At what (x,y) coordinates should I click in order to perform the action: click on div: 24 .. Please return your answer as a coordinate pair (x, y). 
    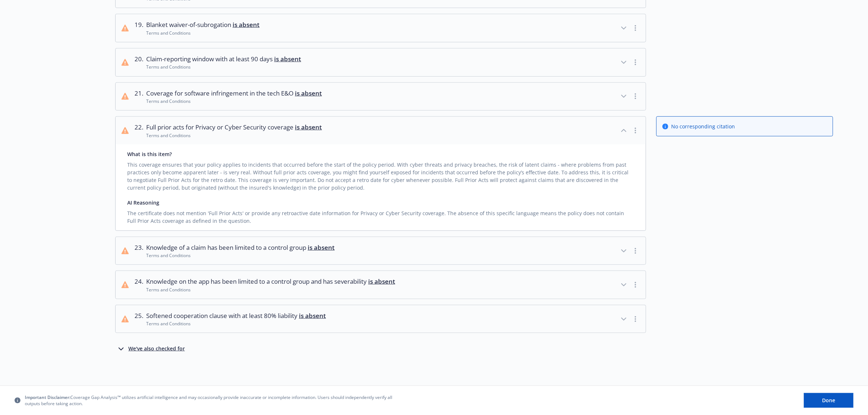
    Looking at the image, I should click on (139, 285).